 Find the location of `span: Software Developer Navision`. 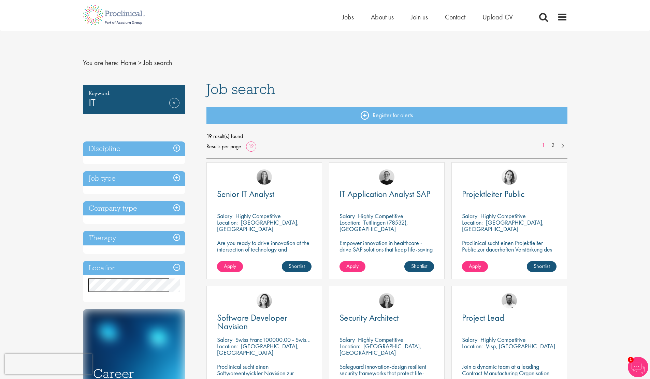

span: Software Developer Navision is located at coordinates (252, 322).